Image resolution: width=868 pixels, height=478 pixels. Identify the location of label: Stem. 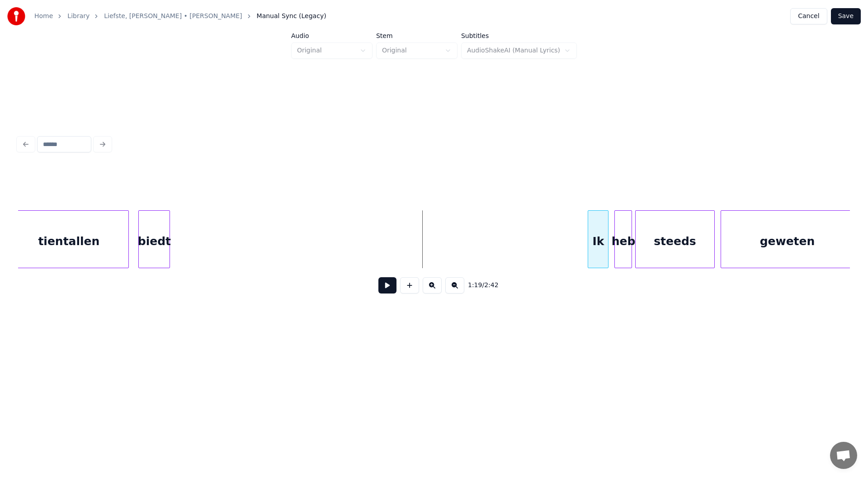
(417, 35).